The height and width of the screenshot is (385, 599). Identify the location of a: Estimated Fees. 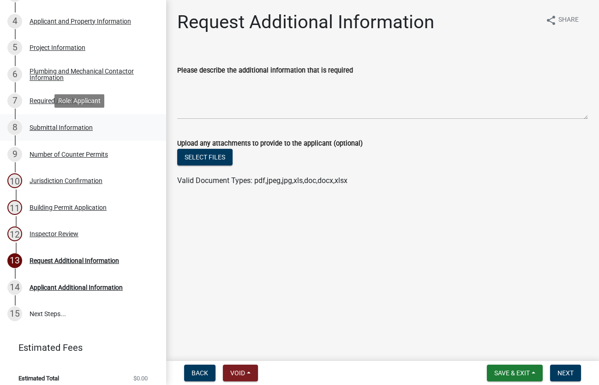
(79, 347).